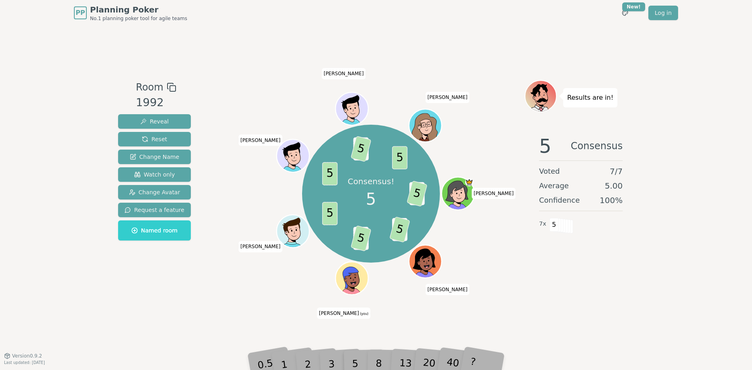 This screenshot has width=752, height=370. I want to click on span: Voted, so click(550, 171).